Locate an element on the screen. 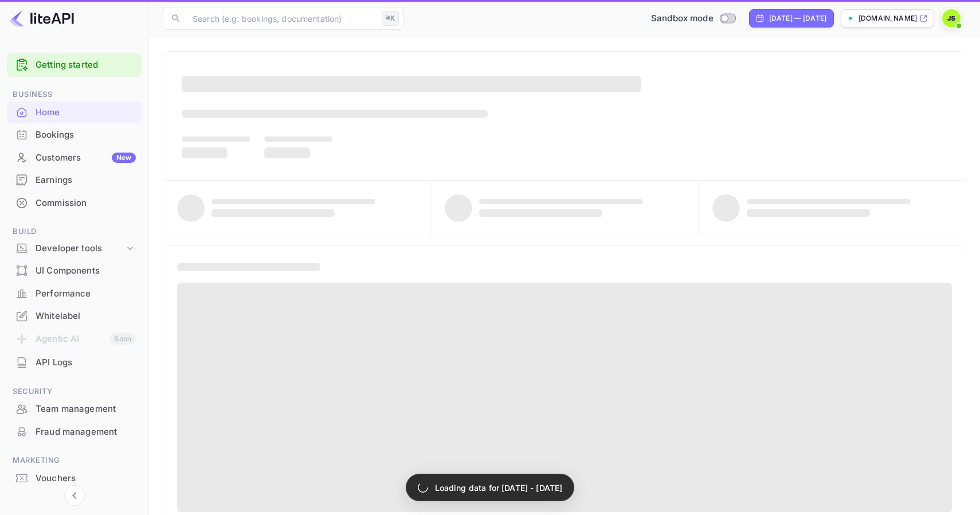 This screenshot has width=980, height=515. span: Build is located at coordinates (74, 231).